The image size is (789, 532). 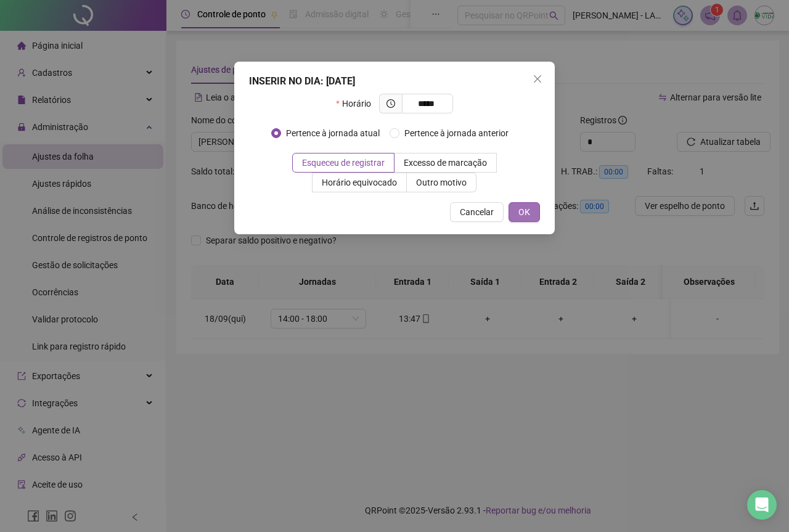 I want to click on button: Cancelar, so click(x=477, y=212).